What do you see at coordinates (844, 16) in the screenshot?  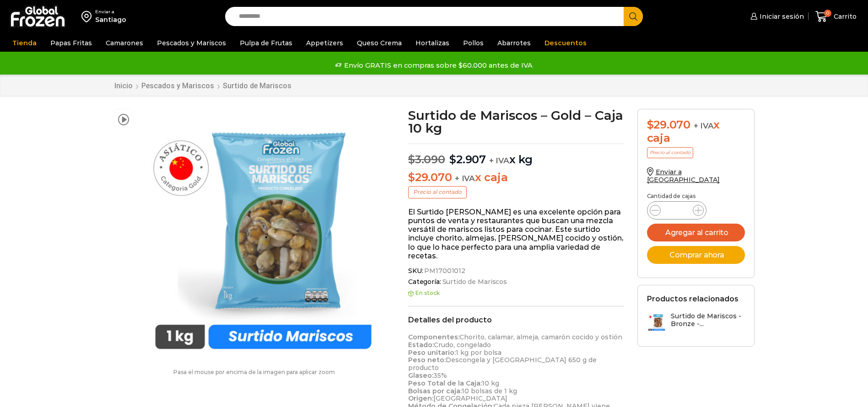 I see `span: Carrito` at bounding box center [844, 16].